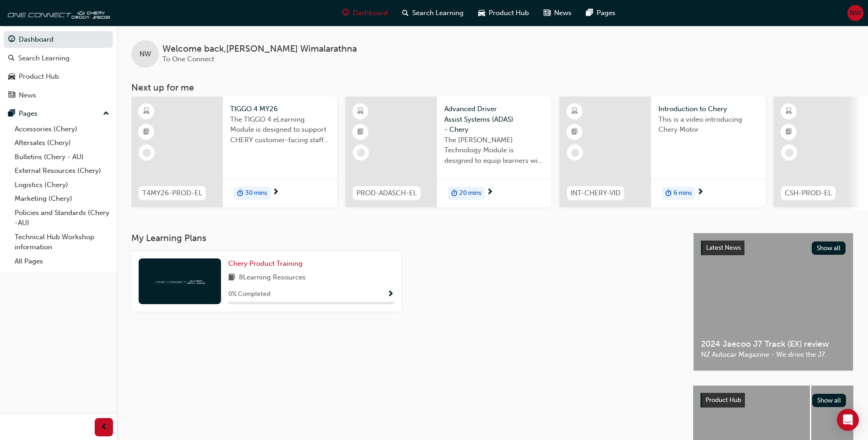  I want to click on span: The TIGGO 4 eLearning Module is designed to support CHERY customer-facing staff with the product ..., so click(280, 130).